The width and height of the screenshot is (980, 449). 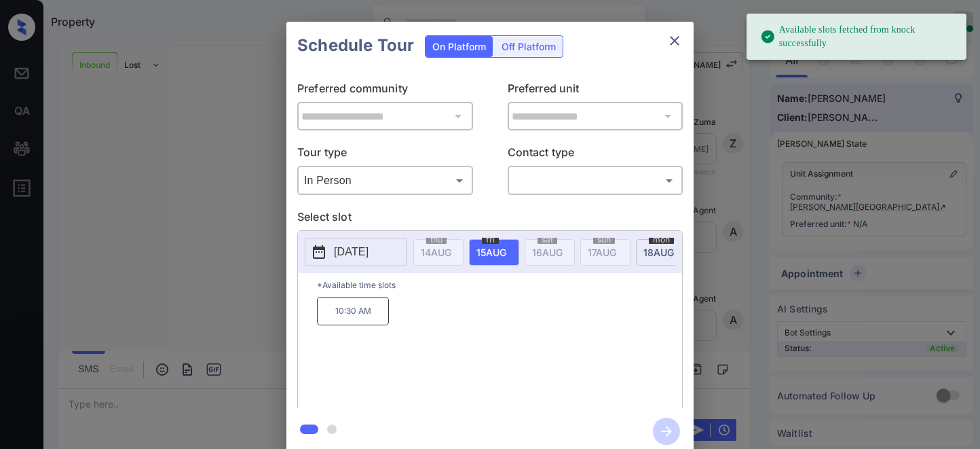 I want to click on div: Available slots fetched from knock successfully, so click(x=858, y=37).